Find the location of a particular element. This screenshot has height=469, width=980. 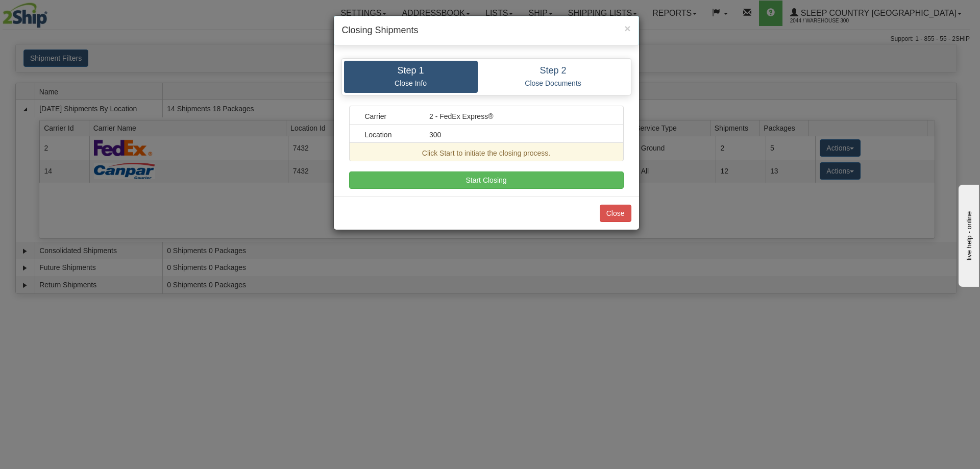

h4: Step 1 is located at coordinates (411, 71).